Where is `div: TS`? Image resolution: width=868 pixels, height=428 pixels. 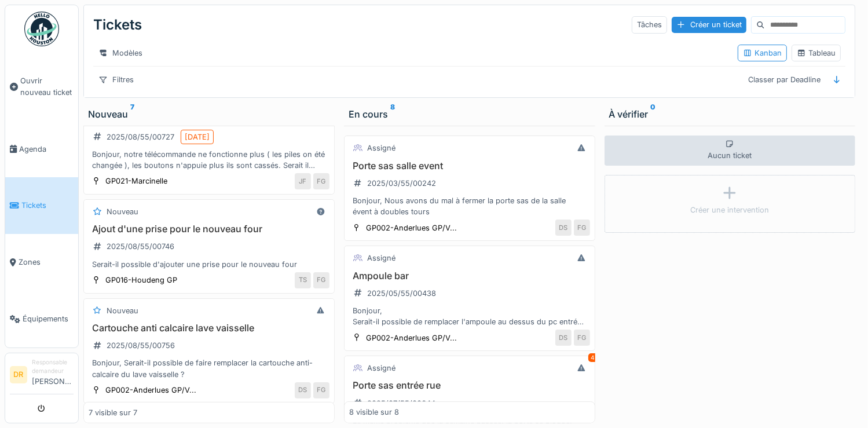 div: TS is located at coordinates (303, 280).